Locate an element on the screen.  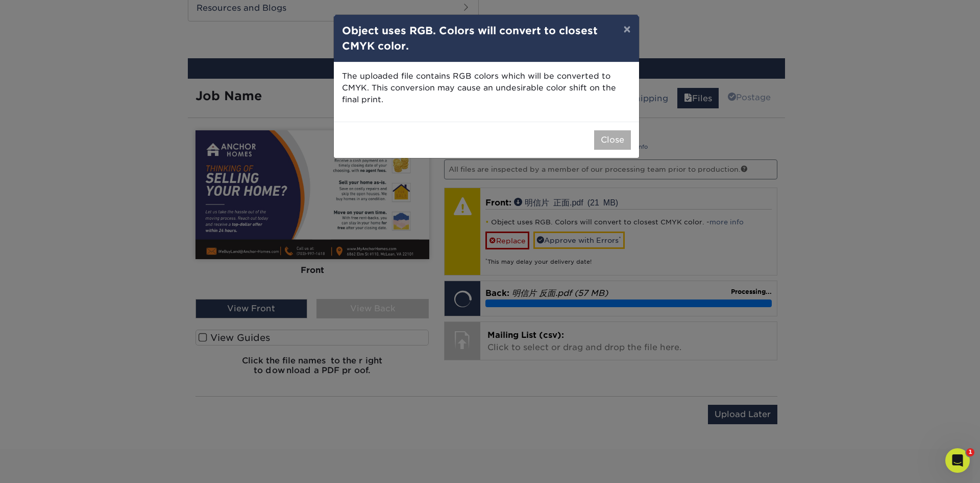
h4: Object uses RGB. Colors will convert to closest CMYK color. is located at coordinates (487, 38).